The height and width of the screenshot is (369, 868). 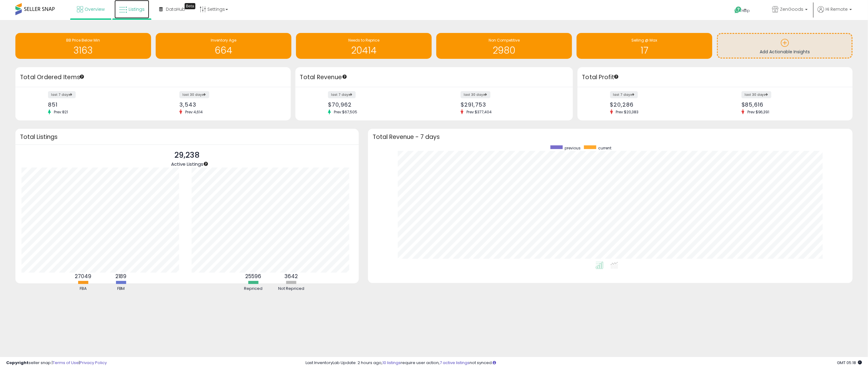 I want to click on b: 3642, so click(x=291, y=276).